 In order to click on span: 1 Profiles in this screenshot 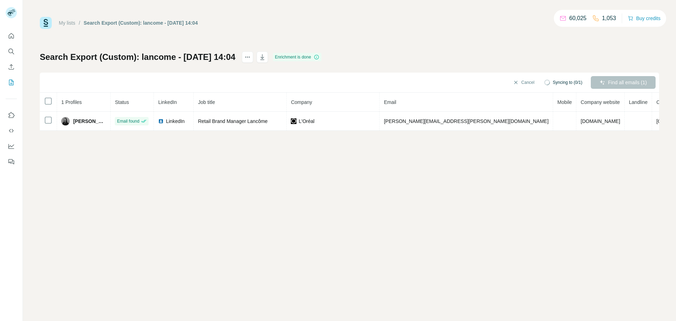, I will do `click(71, 102)`.